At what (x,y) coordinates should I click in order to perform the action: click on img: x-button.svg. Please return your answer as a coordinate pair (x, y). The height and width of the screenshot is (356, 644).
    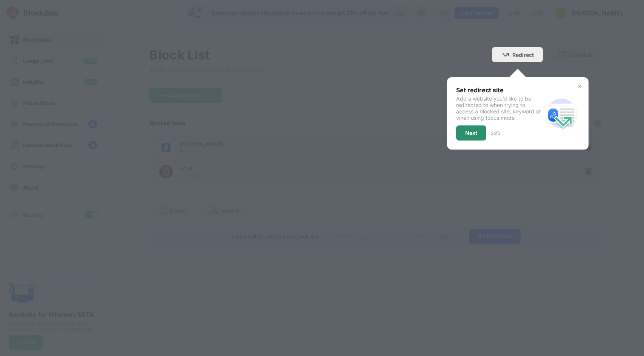
    Looking at the image, I should click on (579, 86).